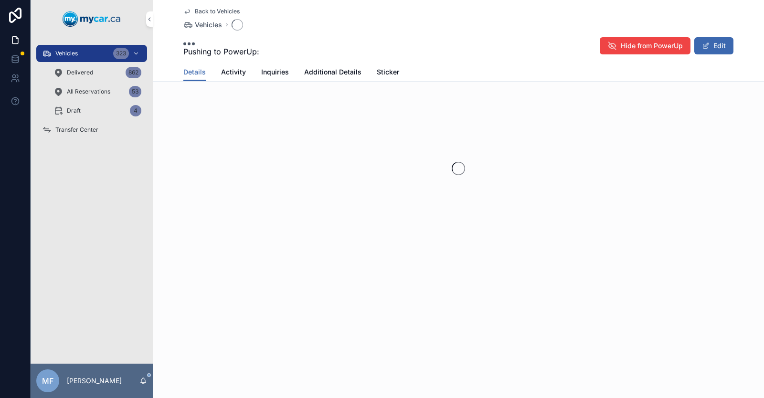 The width and height of the screenshot is (764, 398). Describe the element at coordinates (136, 111) in the screenshot. I see `div: 4` at that location.